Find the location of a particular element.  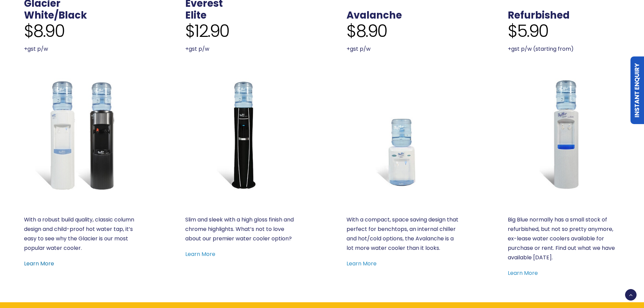

span: $12.90 is located at coordinates (207, 31).